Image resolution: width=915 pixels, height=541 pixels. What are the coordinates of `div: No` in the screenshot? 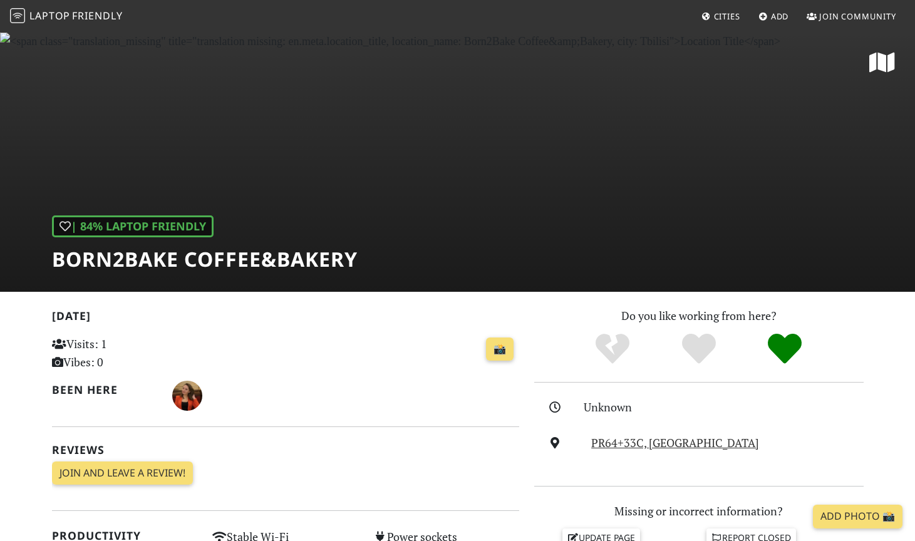 It's located at (612, 349).